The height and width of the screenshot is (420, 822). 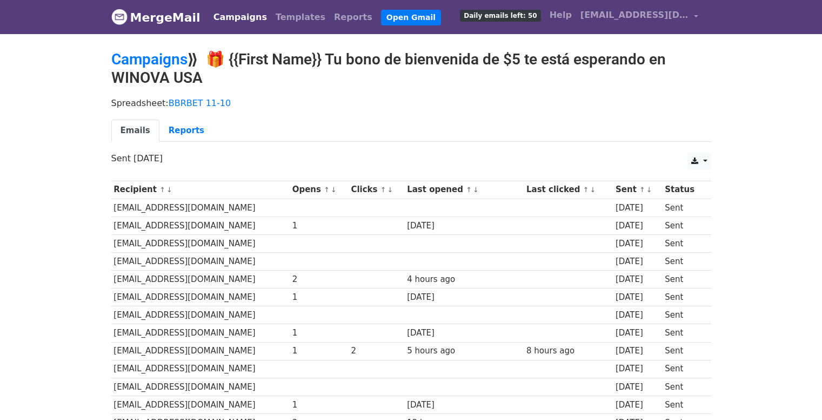 I want to click on span: Daily emails left: 50, so click(x=500, y=16).